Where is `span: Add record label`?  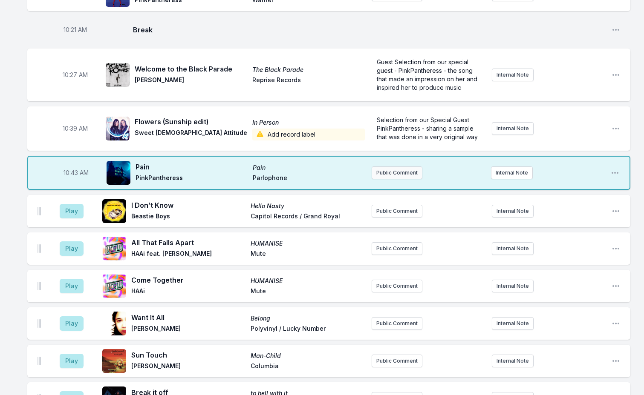 span: Add record label is located at coordinates (308, 135).